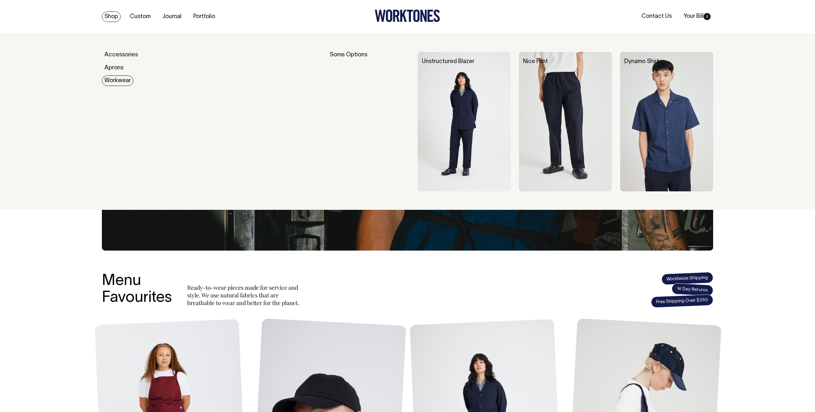  Describe the element at coordinates (121, 55) in the screenshot. I see `a: Accessories` at that location.